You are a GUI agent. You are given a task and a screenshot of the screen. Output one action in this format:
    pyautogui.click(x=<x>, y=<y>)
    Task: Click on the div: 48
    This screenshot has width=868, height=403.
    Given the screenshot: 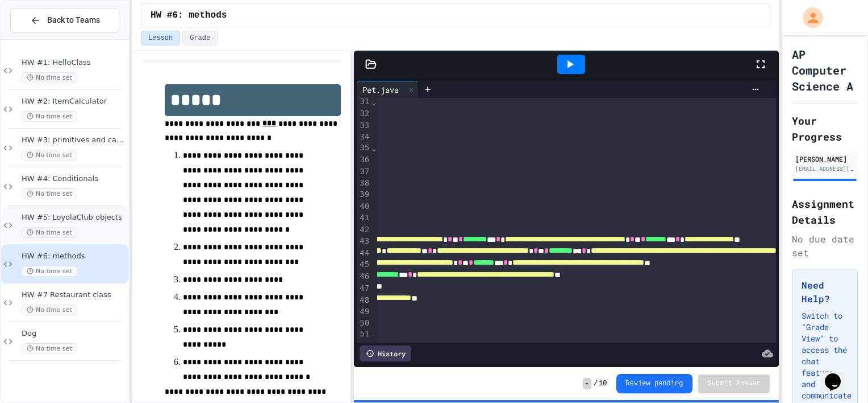 What is the action you would take?
    pyautogui.click(x=364, y=300)
    